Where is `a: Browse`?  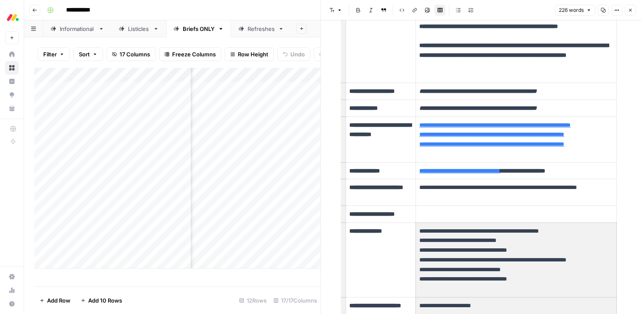 a: Browse is located at coordinates (12, 68).